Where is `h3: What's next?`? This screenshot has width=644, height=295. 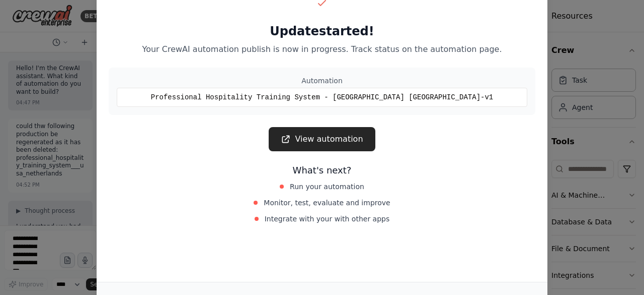
h3: What's next? is located at coordinates (322, 171).